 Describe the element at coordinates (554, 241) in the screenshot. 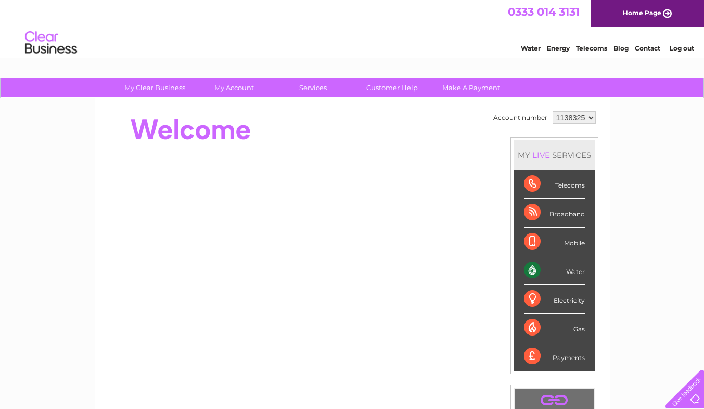

I see `div: Mobile` at that location.